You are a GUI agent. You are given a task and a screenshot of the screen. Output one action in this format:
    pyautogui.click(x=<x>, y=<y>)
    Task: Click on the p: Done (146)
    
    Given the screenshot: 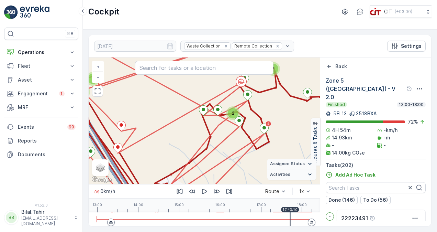 What is the action you would take?
    pyautogui.click(x=342, y=200)
    